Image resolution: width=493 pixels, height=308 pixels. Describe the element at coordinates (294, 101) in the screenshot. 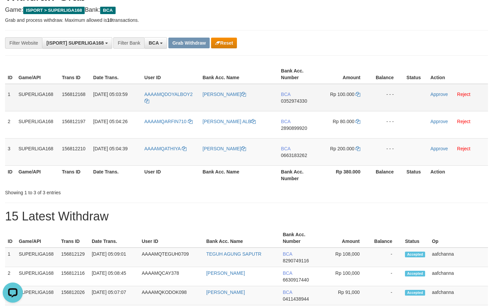

I see `span: Copy 0352974330 to clipboard` at that location.